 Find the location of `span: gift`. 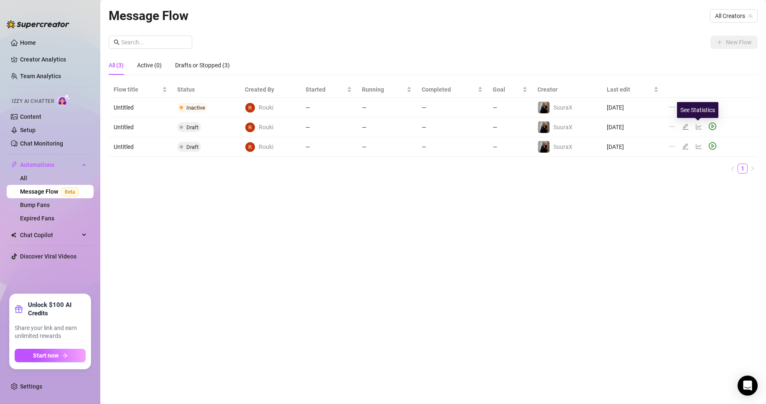

span: gift is located at coordinates (19, 309).